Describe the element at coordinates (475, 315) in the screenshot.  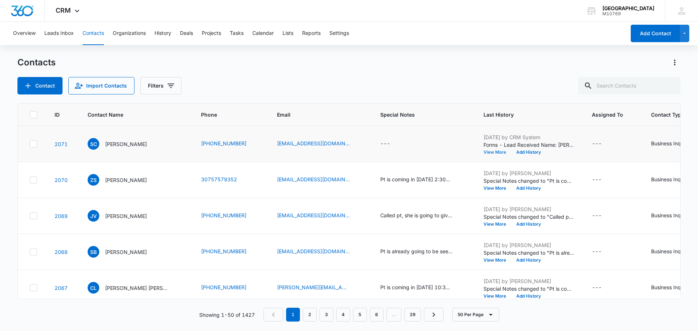
I see `button: 50 Per Page` at that location.